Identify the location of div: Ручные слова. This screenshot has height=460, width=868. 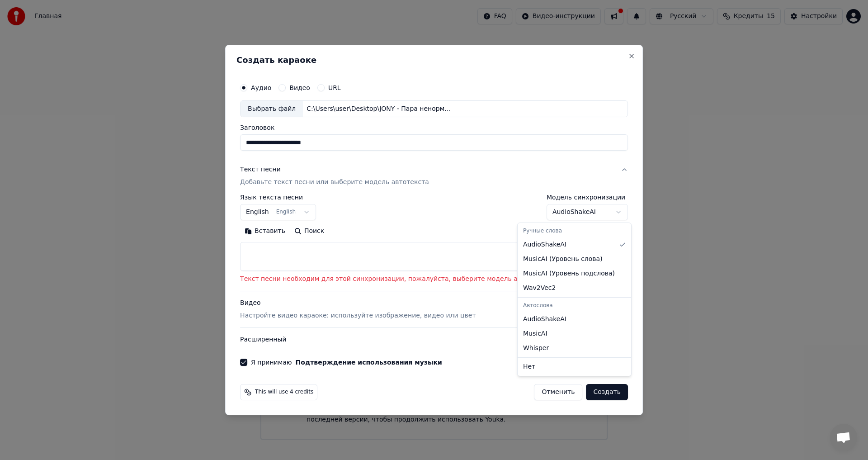
(574, 231).